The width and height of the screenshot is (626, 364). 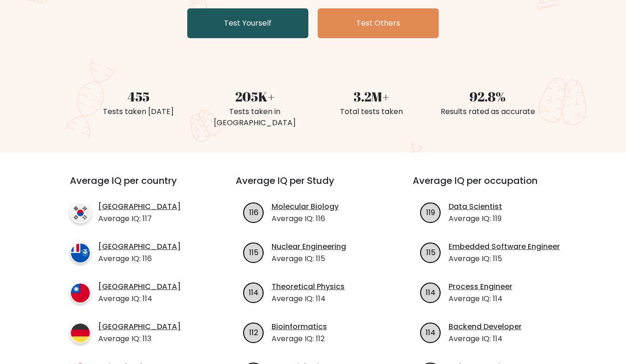 What do you see at coordinates (488, 96) in the screenshot?
I see `div: 92.8%` at bounding box center [488, 96].